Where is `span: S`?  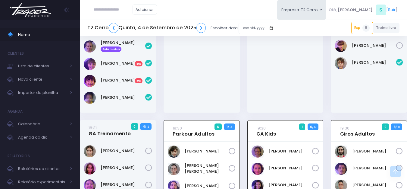
span: S is located at coordinates (381, 10).